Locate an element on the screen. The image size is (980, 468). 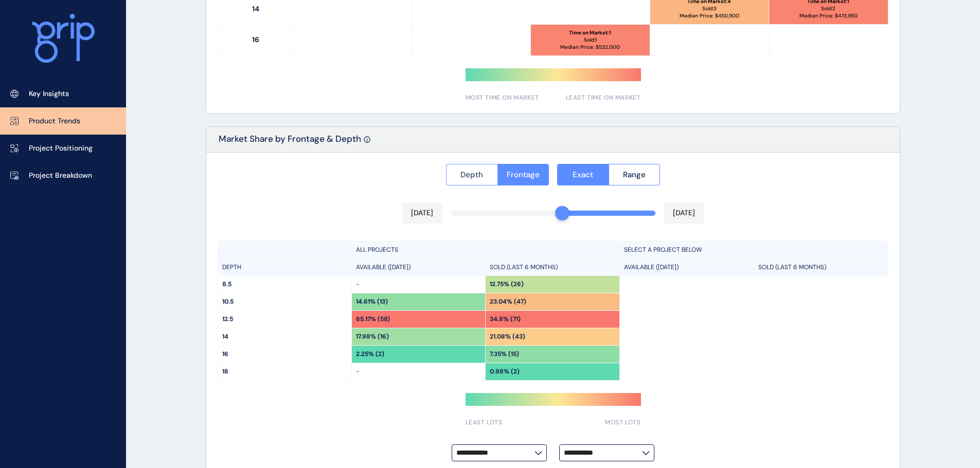
p: 17.98% (16) is located at coordinates (372, 337).